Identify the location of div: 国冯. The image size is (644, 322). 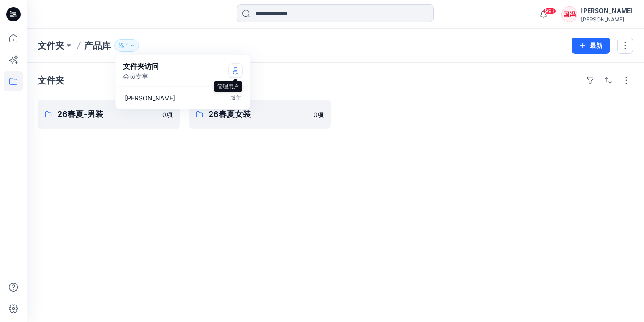
(570, 14).